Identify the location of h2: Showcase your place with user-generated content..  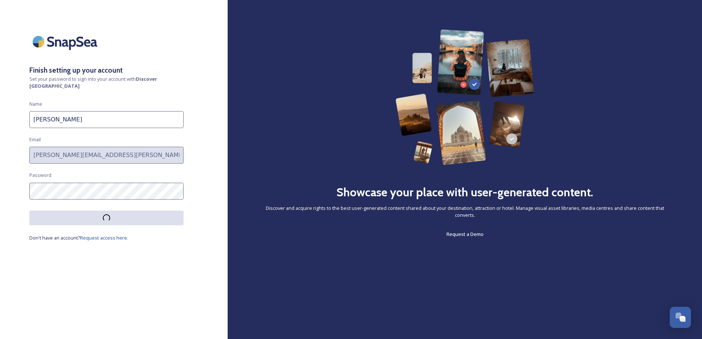
(465, 192).